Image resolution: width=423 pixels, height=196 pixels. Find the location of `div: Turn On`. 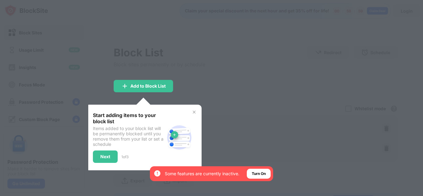

div: Turn On is located at coordinates (258, 174).